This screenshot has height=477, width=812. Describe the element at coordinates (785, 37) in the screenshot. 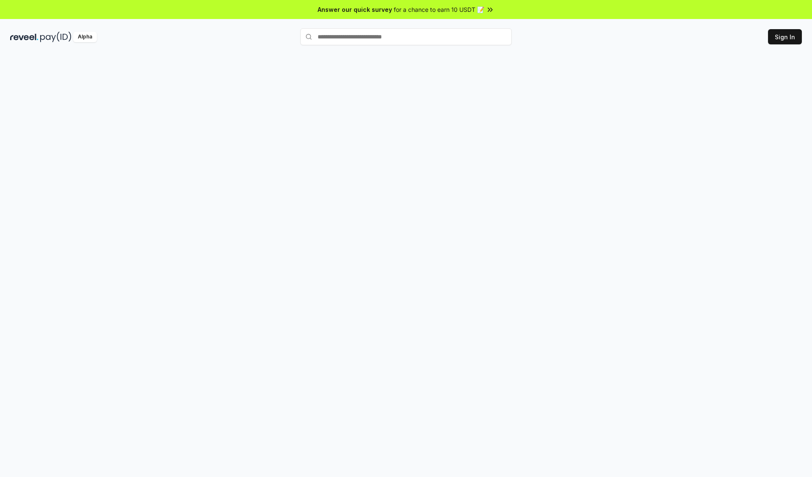

I see `button: Sign In` at that location.